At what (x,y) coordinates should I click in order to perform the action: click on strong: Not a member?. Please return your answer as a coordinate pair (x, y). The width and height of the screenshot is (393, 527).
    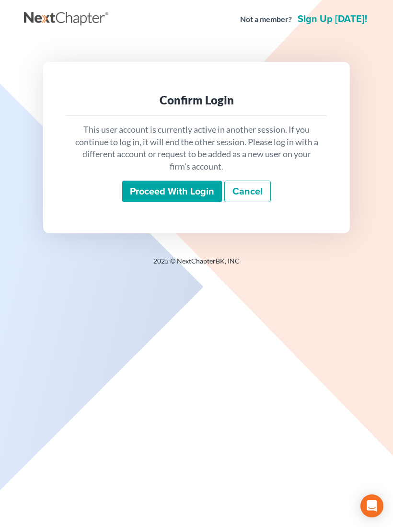
    Looking at the image, I should click on (266, 19).